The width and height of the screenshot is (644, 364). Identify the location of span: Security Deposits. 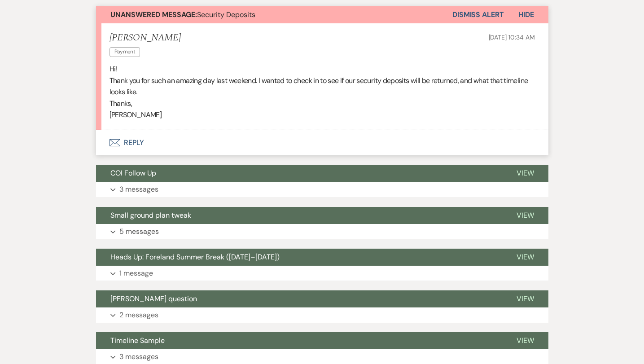
(183, 15).